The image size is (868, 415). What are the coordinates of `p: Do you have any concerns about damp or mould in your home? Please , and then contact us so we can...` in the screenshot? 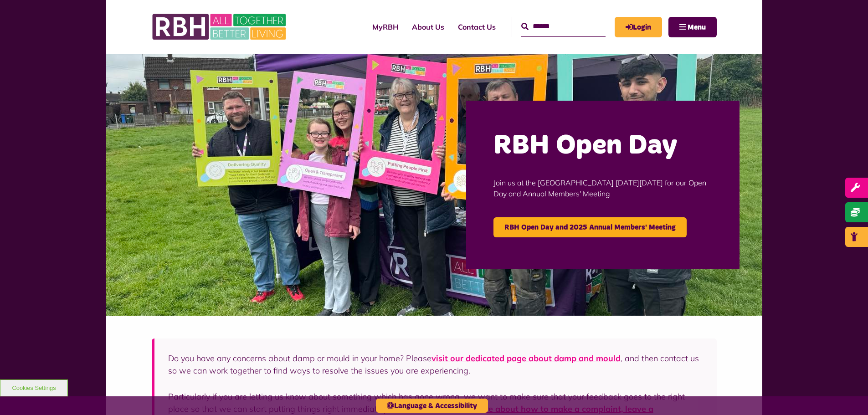 It's located at (435, 364).